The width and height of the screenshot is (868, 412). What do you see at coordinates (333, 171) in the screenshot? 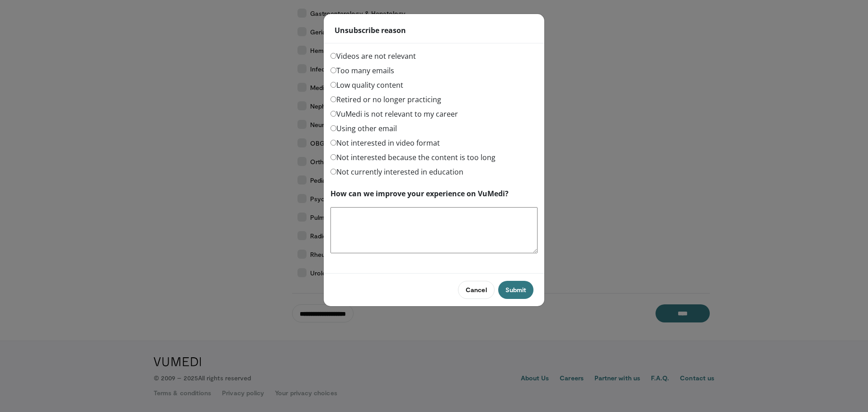
I see `input: Not currently interested in education` at bounding box center [333, 171].